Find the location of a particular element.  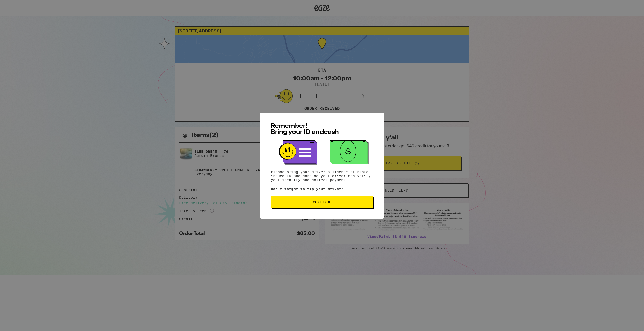

p: Please bring your driver's license or state issued ID and cash so your driver can verify your ide... is located at coordinates (322, 176).